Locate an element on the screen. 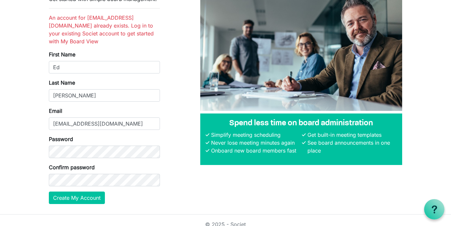 This screenshot has width=451, height=226. h4: Spend less time on board administration is located at coordinates (301, 123).